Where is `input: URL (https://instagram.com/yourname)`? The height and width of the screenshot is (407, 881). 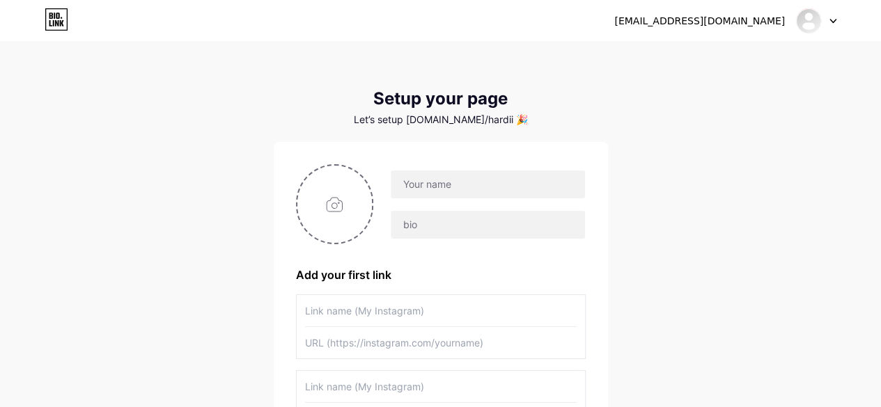 input: URL (https://instagram.com/yourname) is located at coordinates (441, 342).